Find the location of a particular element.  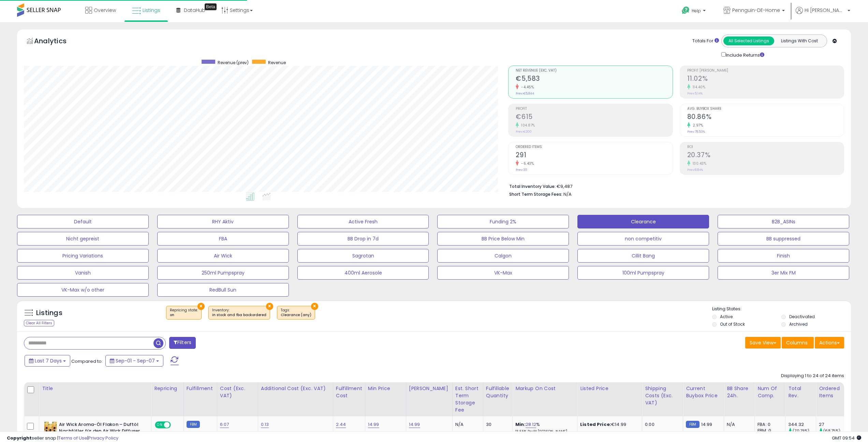

button: Filters is located at coordinates (183, 343).